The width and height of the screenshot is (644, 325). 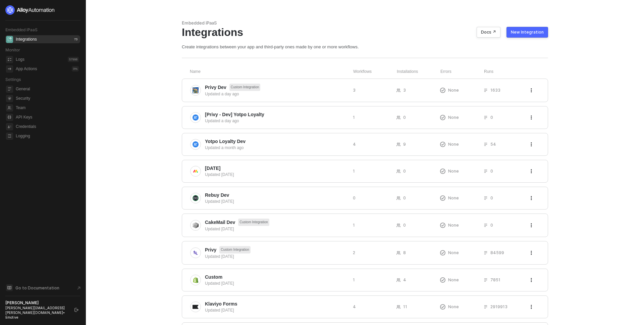 What do you see at coordinates (21, 30) in the screenshot?
I see `span: Embedded iPaaS` at bounding box center [21, 30].